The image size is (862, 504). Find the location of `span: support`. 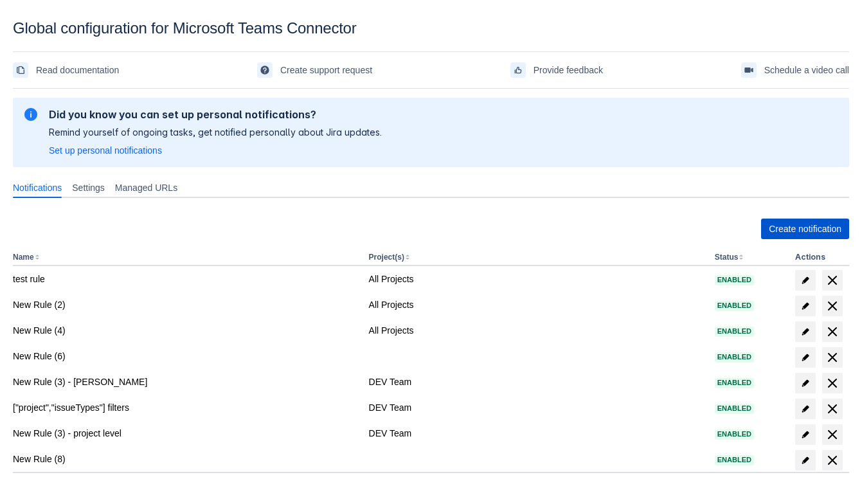

span: support is located at coordinates (265, 70).